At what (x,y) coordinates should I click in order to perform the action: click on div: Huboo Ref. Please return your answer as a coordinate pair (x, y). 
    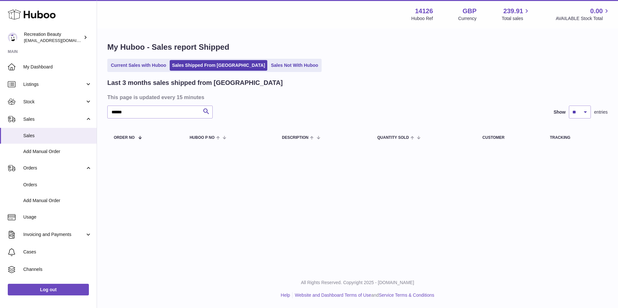
    Looking at the image, I should click on (422, 18).